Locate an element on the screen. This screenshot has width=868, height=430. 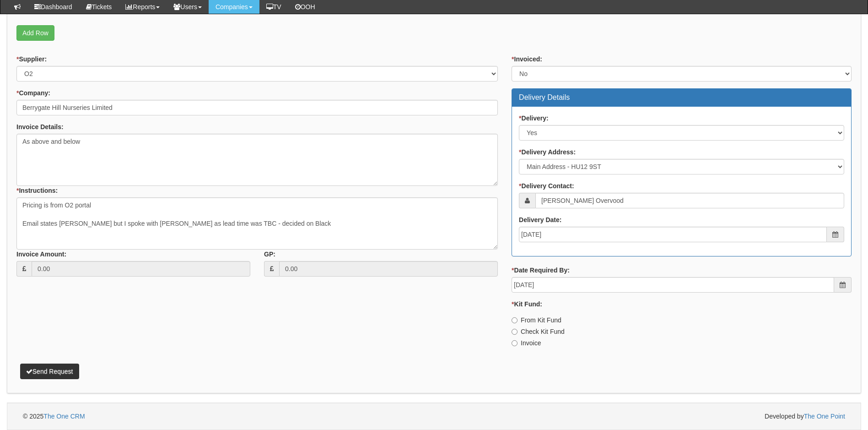
label: GP: is located at coordinates (269, 254).